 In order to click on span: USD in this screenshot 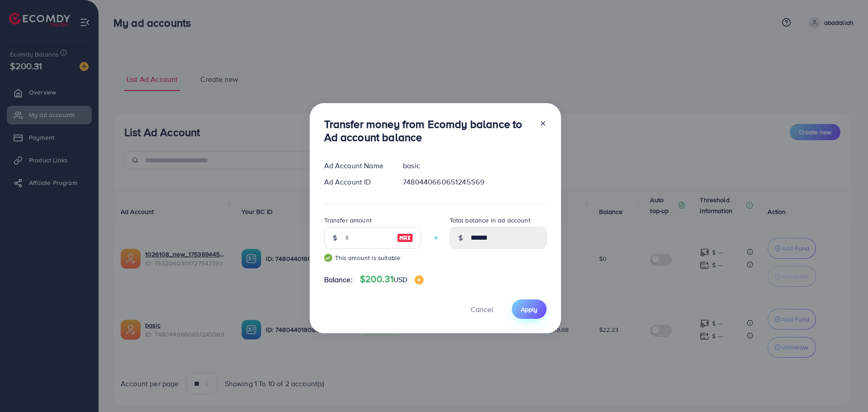, I will do `click(400, 280)`.